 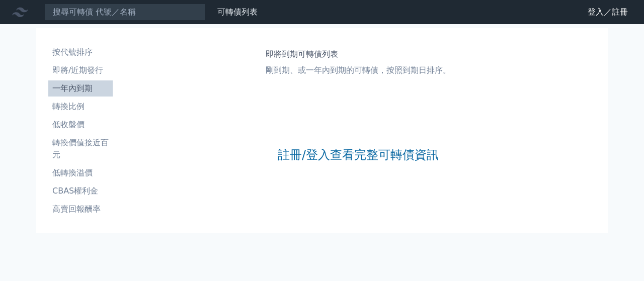 I want to click on a: 高賣回報酬率, so click(x=80, y=209).